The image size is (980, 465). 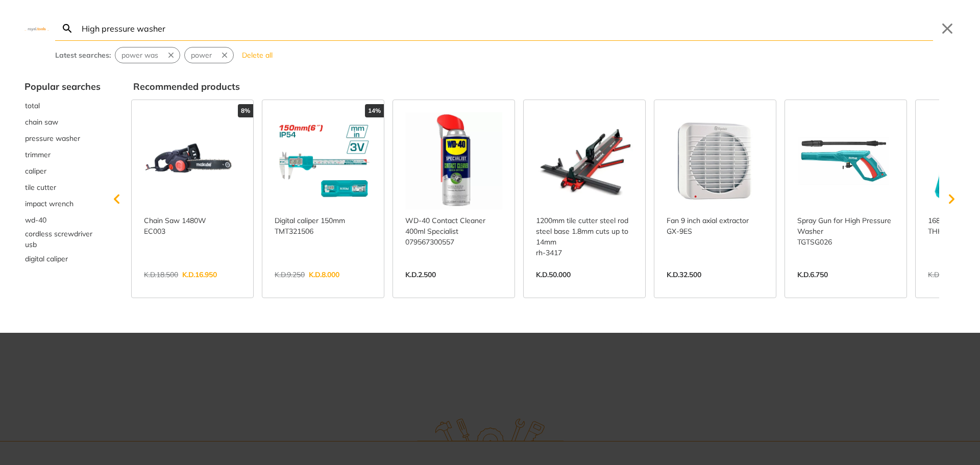 I want to click on span: caliper, so click(x=36, y=171).